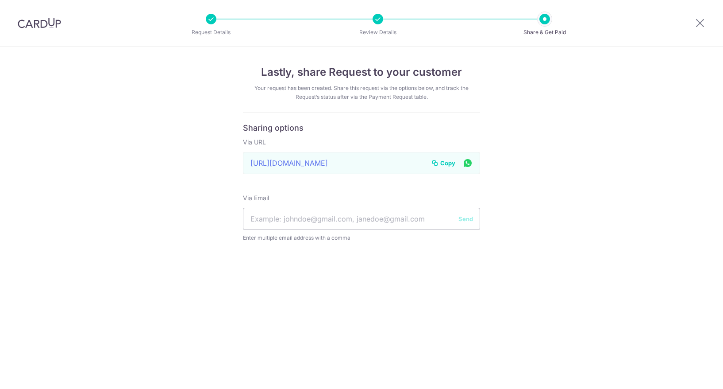  Describe the element at coordinates (362, 238) in the screenshot. I see `span: Enter multiple email address with a comma` at that location.